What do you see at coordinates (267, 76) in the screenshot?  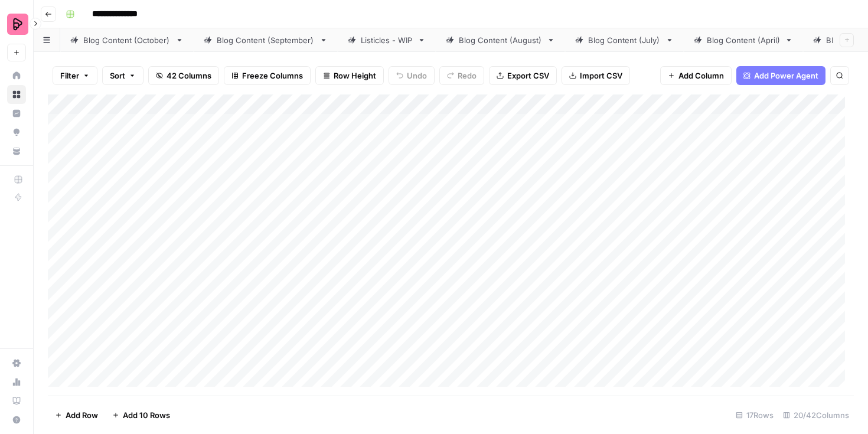 I see `button: Freeze Columns` at bounding box center [267, 76].